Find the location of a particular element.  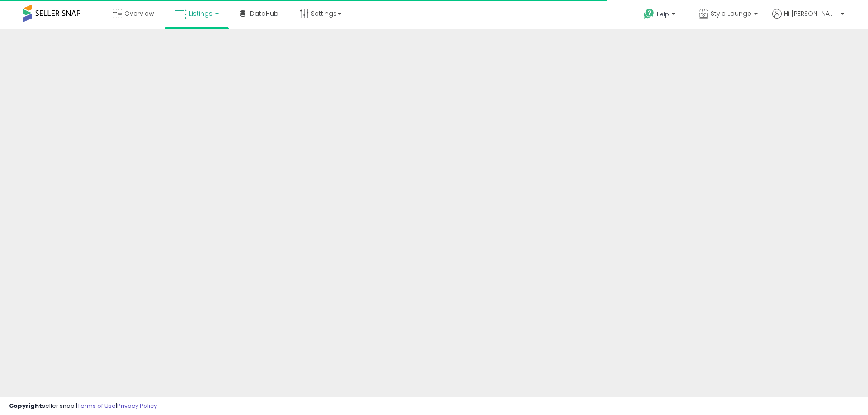

span: Style Lounge is located at coordinates (731, 14).